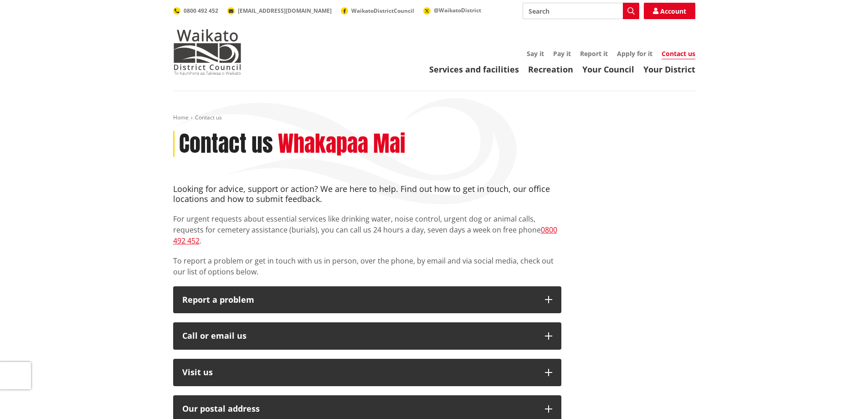 Image resolution: width=868 pixels, height=419 pixels. What do you see at coordinates (367, 266) in the screenshot?
I see `p: To report a problem or get in touch with us in person, over the phone, by email and via social me...` at bounding box center [367, 266].